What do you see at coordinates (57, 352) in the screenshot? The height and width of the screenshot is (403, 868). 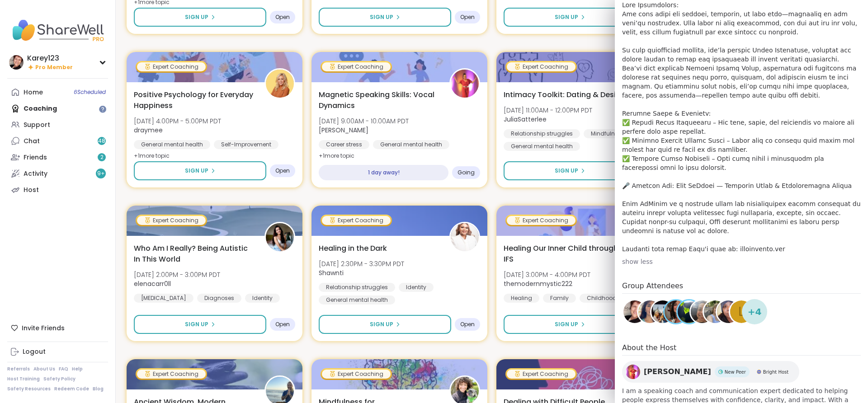 I see `a: Logout` at bounding box center [57, 352].